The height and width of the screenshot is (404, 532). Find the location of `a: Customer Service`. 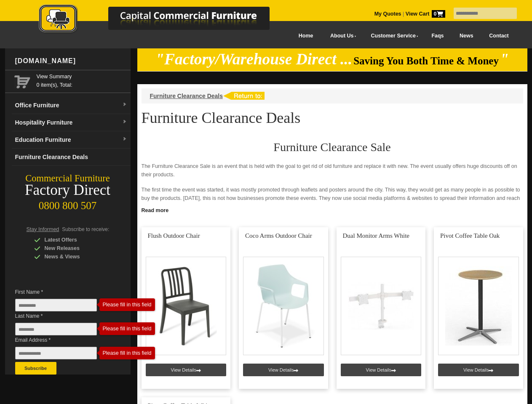

a: Customer Service is located at coordinates (392, 36).